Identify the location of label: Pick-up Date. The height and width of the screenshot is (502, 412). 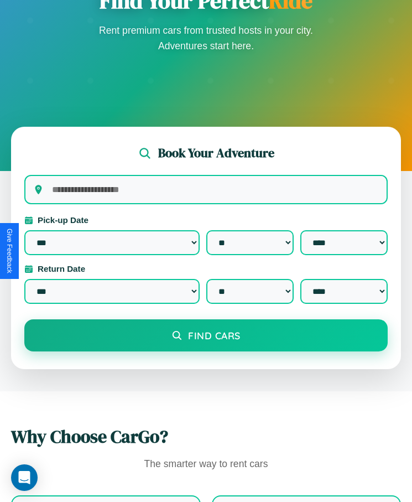
(206, 220).